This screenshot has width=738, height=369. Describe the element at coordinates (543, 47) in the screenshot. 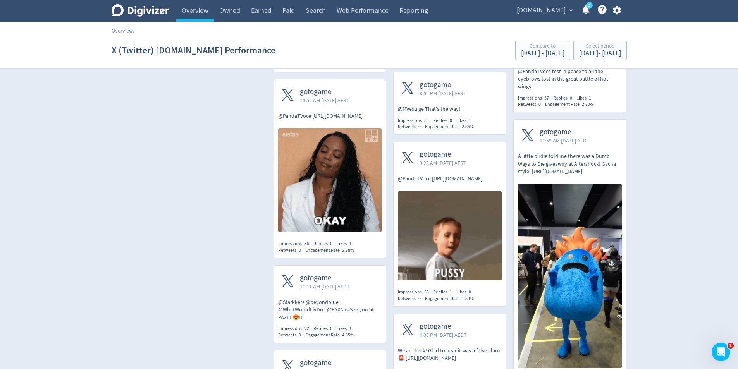

I see `div: Compare to` at that location.